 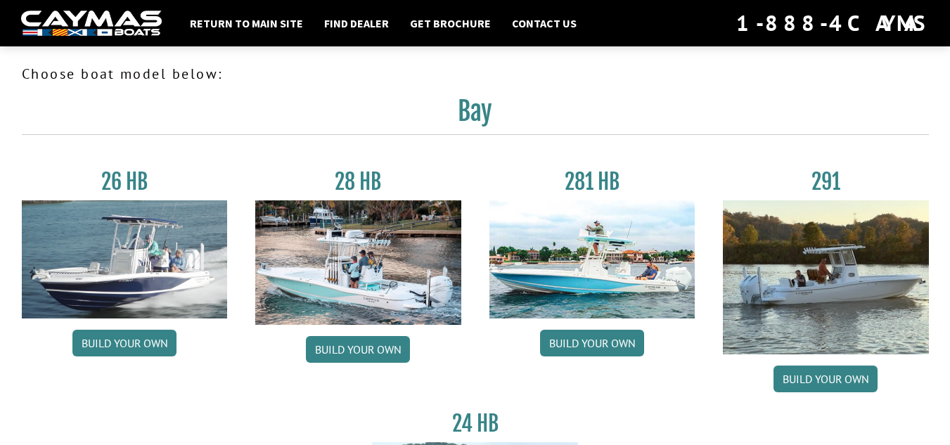 I want to click on h3: 28 HB, so click(x=358, y=181).